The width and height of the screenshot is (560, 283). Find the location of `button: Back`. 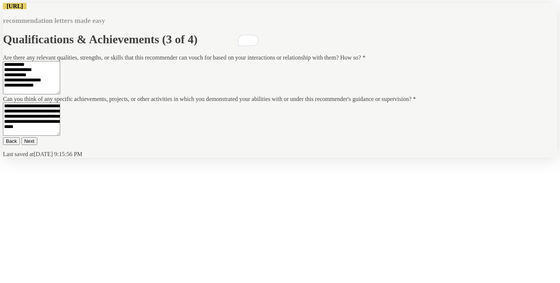

button: Back is located at coordinates (11, 141).